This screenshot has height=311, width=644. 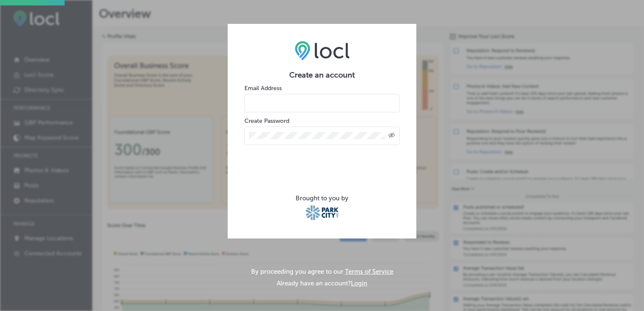 What do you see at coordinates (322, 50) in the screenshot?
I see `img: LOCL logo` at bounding box center [322, 50].